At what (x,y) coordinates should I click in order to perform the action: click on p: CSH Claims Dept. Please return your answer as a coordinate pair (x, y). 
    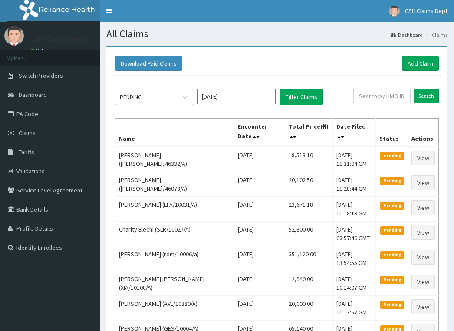
    Looking at the image, I should click on (58, 39).